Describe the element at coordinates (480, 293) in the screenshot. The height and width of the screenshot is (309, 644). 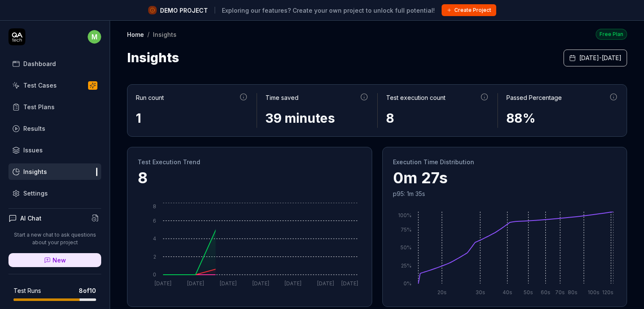
I see `tspan: 30s` at that location.